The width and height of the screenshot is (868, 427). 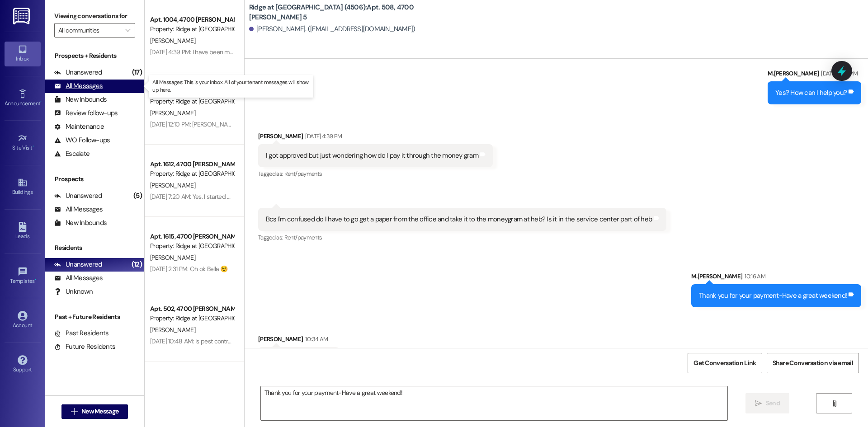 I want to click on div: 10:34 AM, so click(x=315, y=339).